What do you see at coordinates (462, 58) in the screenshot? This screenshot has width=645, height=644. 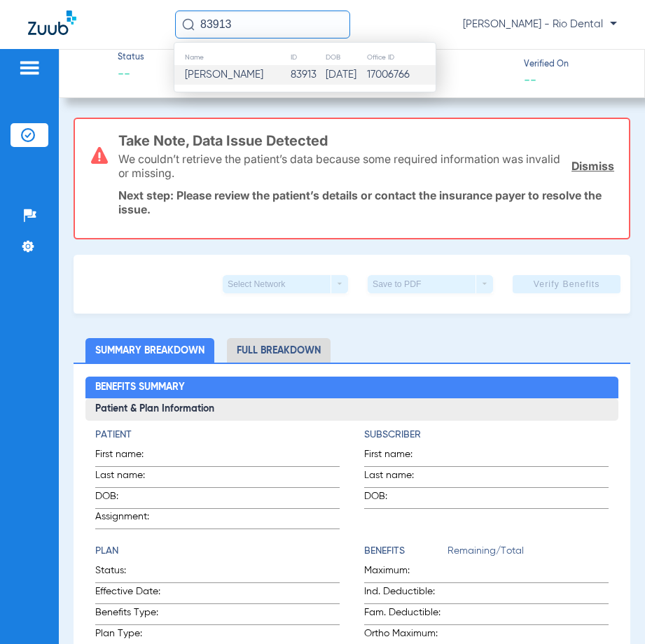 I see `span: Payer` at bounding box center [462, 58].